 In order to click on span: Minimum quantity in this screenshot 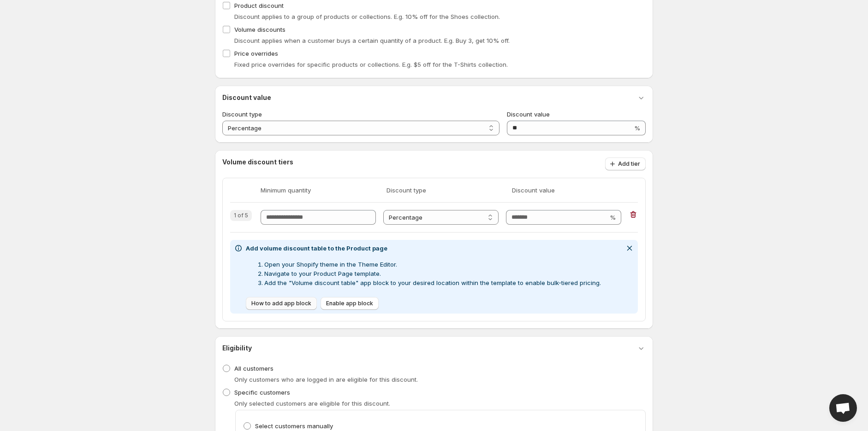, I will do `click(319, 190)`.